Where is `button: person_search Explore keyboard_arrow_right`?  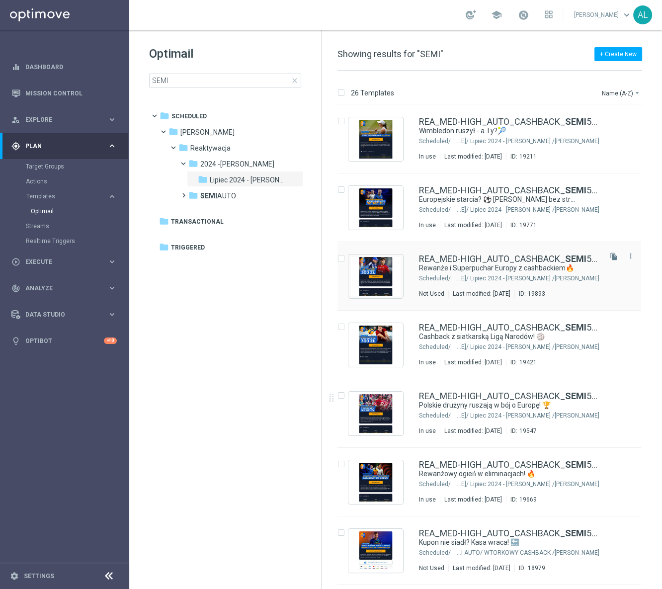 button: person_search Explore keyboard_arrow_right is located at coordinates (64, 120).